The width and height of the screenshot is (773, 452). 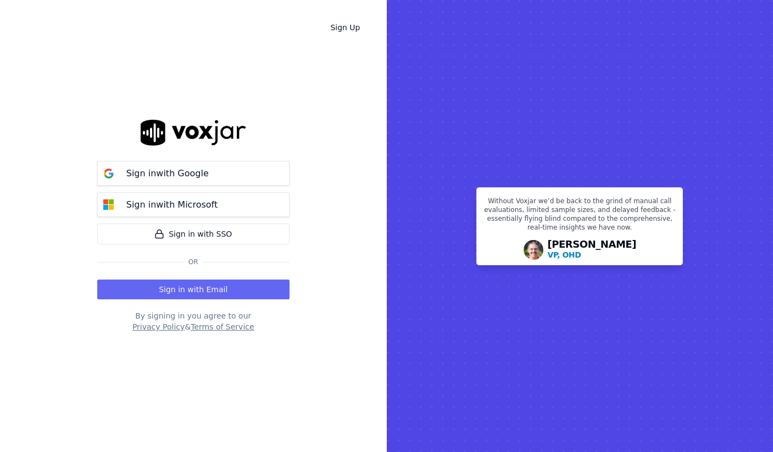 What do you see at coordinates (534, 250) in the screenshot?
I see `img: Avatar` at bounding box center [534, 250].